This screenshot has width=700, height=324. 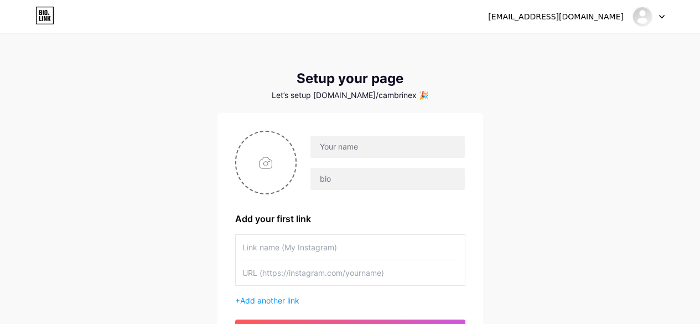 What do you see at coordinates (350, 247) in the screenshot?
I see `input: Link name (My Instagram)` at bounding box center [350, 247].